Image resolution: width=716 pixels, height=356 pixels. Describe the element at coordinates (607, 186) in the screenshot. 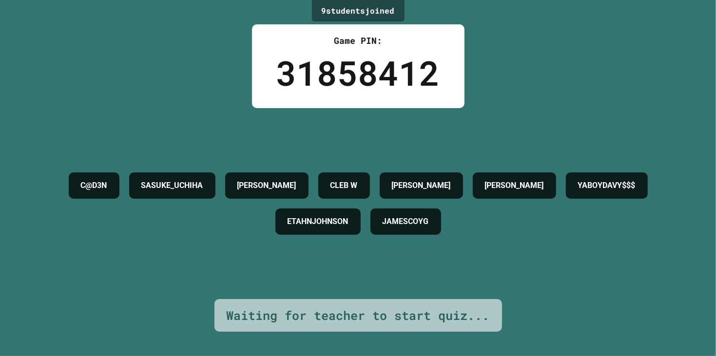

I see `h4: YABOYDAVY$$$` at that location.